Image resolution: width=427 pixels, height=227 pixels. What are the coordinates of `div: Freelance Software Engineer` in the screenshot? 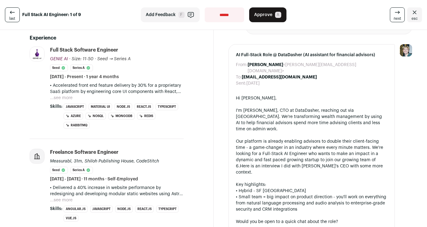 It's located at (84, 152).